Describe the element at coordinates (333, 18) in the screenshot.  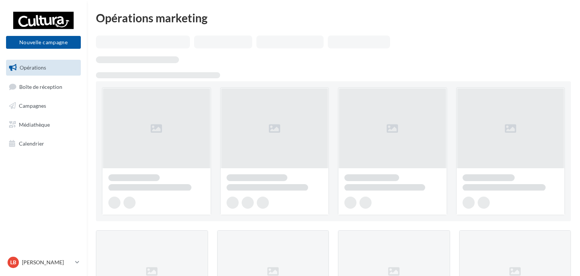
I see `div: Opérations marketing` at that location.